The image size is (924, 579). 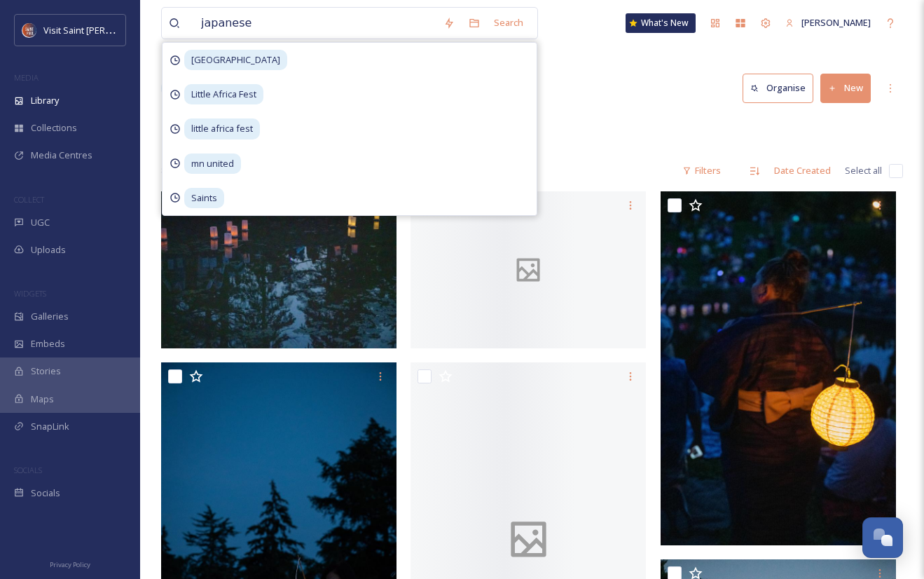 I want to click on div: Date Created, so click(x=802, y=171).